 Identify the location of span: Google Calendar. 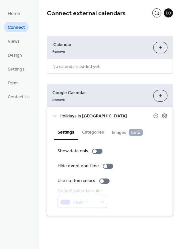
(100, 93).